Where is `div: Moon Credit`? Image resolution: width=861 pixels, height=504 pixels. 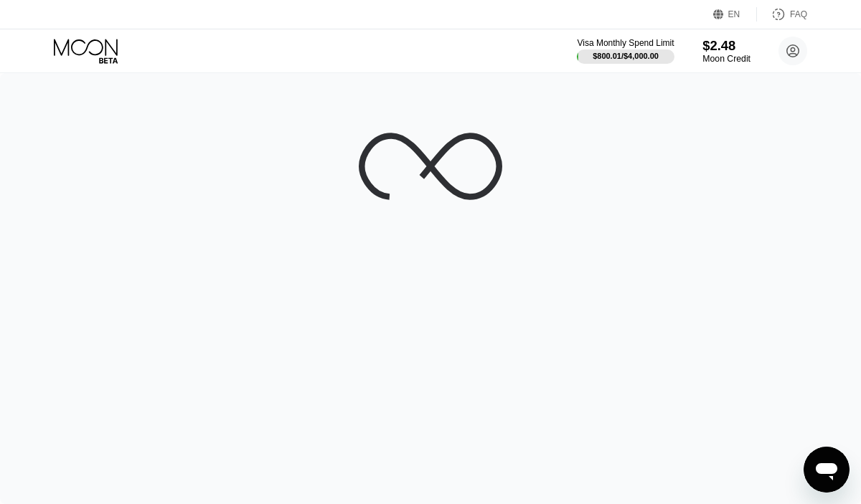
div: Moon Credit is located at coordinates (726, 59).